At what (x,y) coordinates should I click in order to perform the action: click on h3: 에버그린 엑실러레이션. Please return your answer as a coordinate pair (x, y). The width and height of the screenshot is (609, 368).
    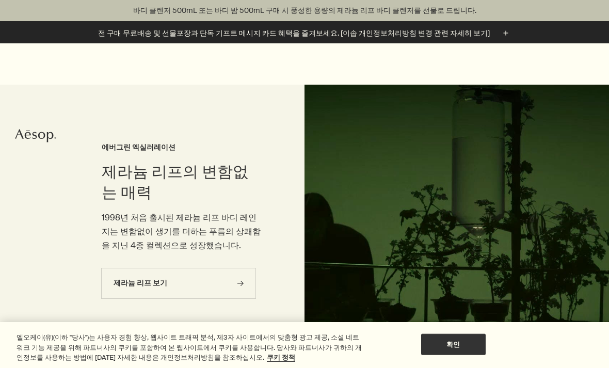
    Looking at the image, I should click on (182, 148).